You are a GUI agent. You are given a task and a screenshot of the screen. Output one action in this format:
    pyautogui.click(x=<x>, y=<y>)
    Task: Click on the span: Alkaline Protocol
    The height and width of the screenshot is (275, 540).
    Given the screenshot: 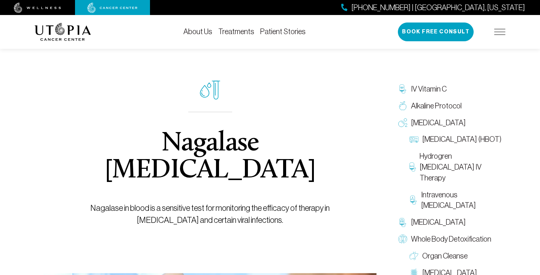 What is the action you would take?
    pyautogui.click(x=436, y=106)
    